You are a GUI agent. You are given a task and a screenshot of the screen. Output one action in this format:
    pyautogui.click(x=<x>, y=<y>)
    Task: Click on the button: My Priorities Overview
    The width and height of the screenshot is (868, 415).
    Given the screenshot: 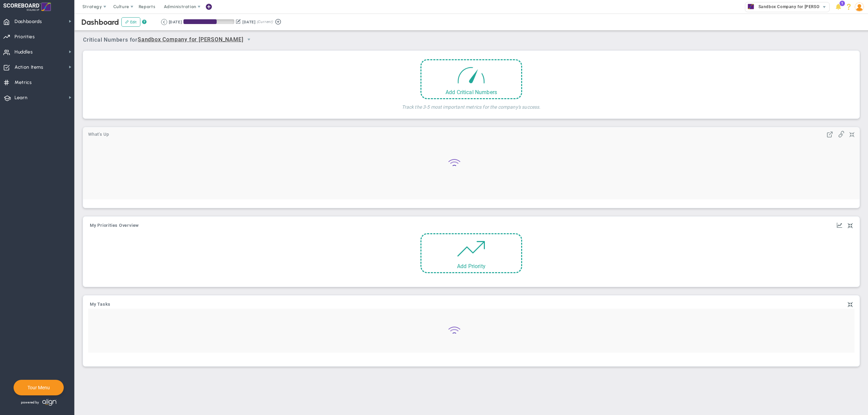 What is the action you would take?
    pyautogui.click(x=114, y=226)
    